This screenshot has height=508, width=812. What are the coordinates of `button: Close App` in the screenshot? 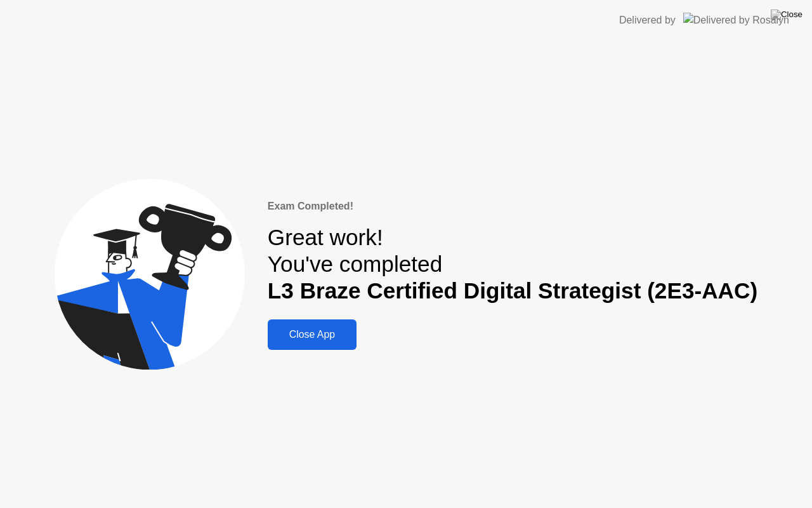 It's located at (312, 334).